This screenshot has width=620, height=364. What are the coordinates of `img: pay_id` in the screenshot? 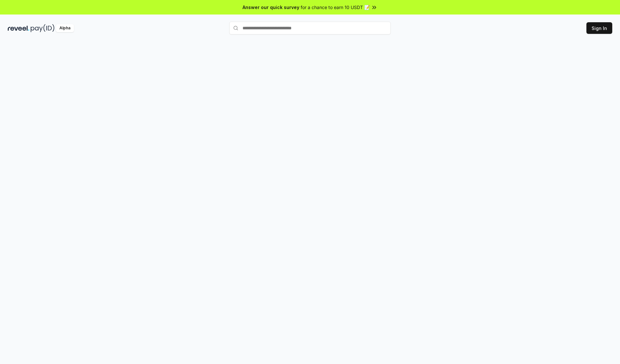 It's located at (42, 28).